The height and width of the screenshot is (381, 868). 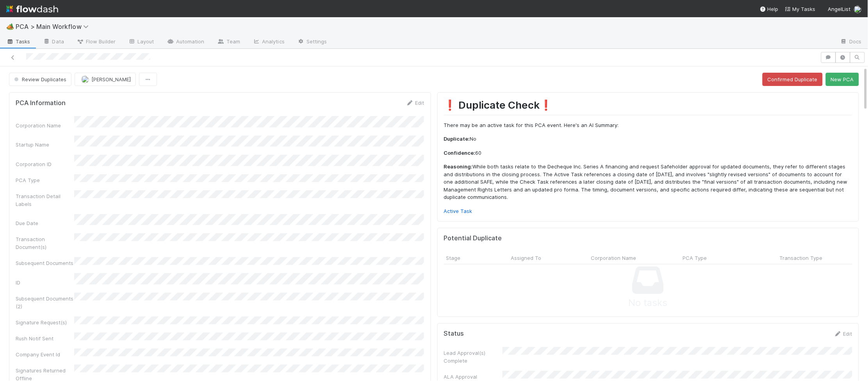 What do you see at coordinates (45, 200) in the screenshot?
I see `div: Transaction Detail Labels` at bounding box center [45, 200].